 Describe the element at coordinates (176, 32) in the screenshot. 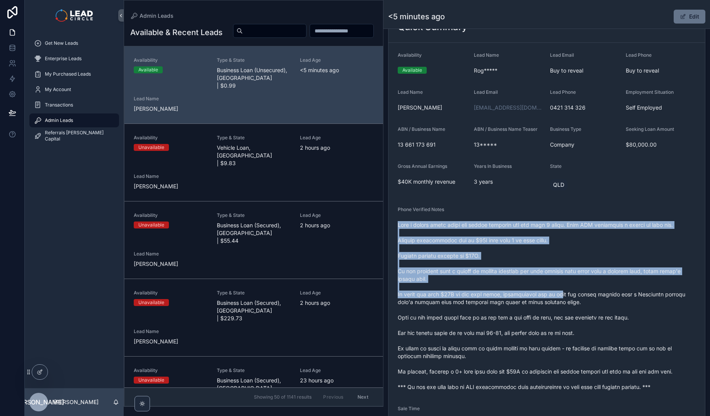

I see `h1: Available & Recent Leads` at that location.